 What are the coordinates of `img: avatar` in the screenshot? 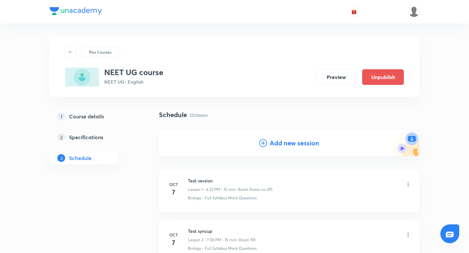 It's located at (354, 12).